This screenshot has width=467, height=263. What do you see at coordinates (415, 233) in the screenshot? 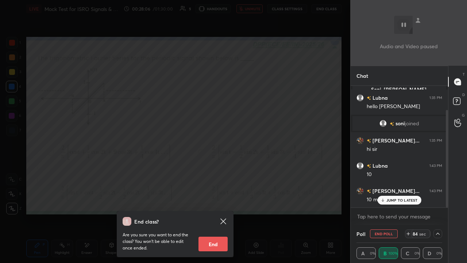
I see `div: 84` at bounding box center [415, 233].